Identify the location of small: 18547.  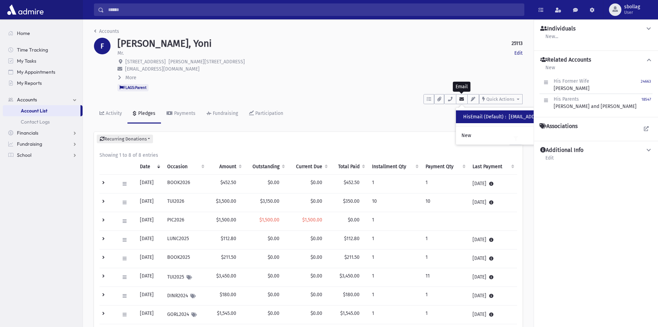
(647, 99).